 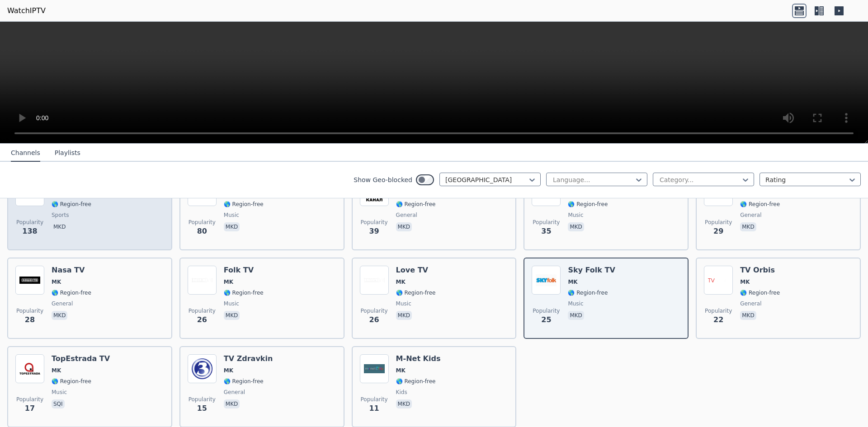 I want to click on span: 22, so click(x=718, y=320).